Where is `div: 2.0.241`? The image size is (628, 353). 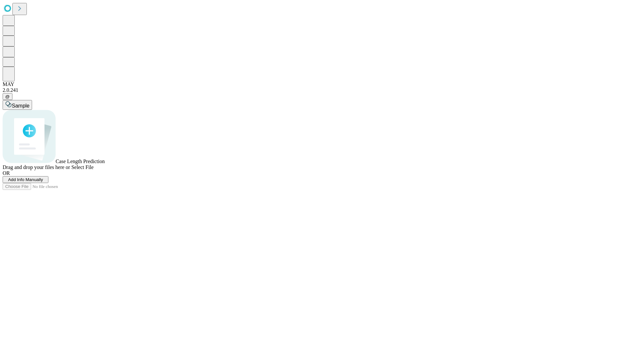
div: 2.0.241 is located at coordinates (314, 90).